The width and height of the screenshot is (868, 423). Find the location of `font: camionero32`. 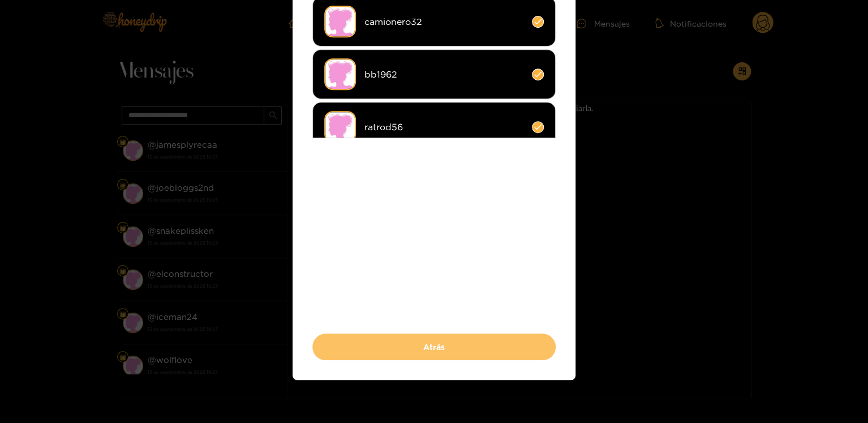

font: camionero32 is located at coordinates (393, 21).